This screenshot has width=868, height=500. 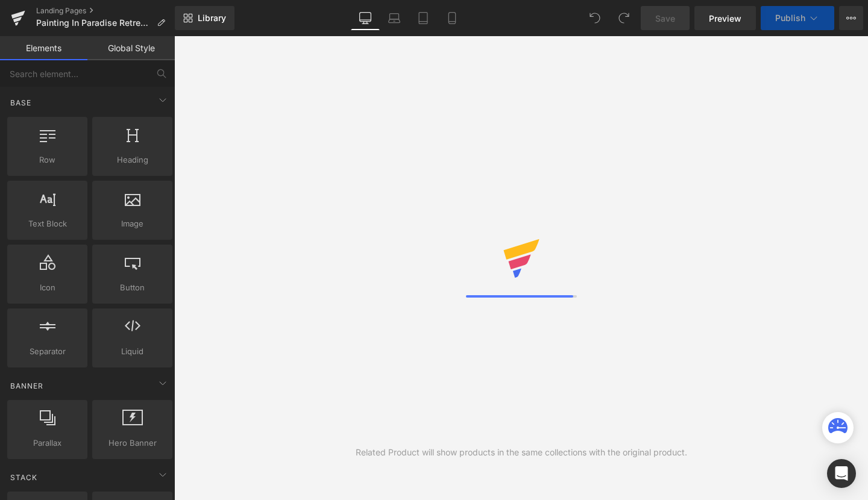 What do you see at coordinates (132, 287) in the screenshot?
I see `span: Button` at bounding box center [132, 287].